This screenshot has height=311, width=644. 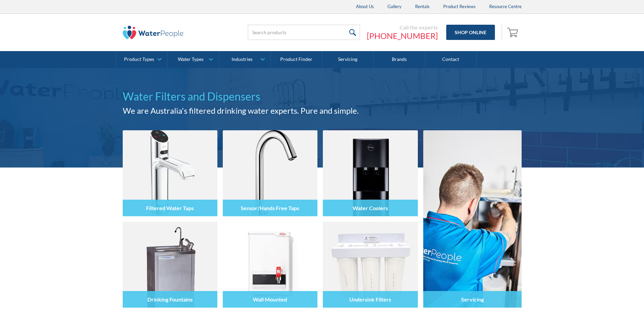 What do you see at coordinates (170, 265) in the screenshot?
I see `img: Drinking Fountains` at bounding box center [170, 265].